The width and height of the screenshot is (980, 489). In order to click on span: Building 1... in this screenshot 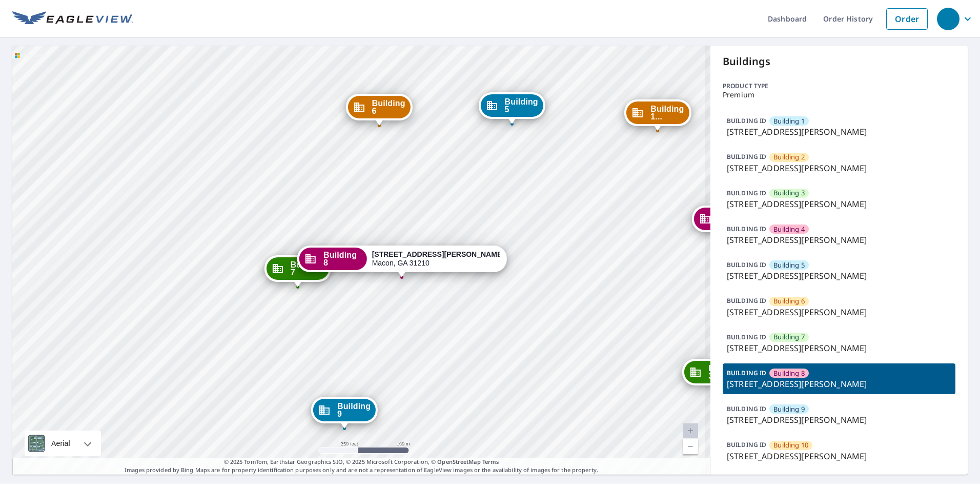, I will do `click(667, 113)`.